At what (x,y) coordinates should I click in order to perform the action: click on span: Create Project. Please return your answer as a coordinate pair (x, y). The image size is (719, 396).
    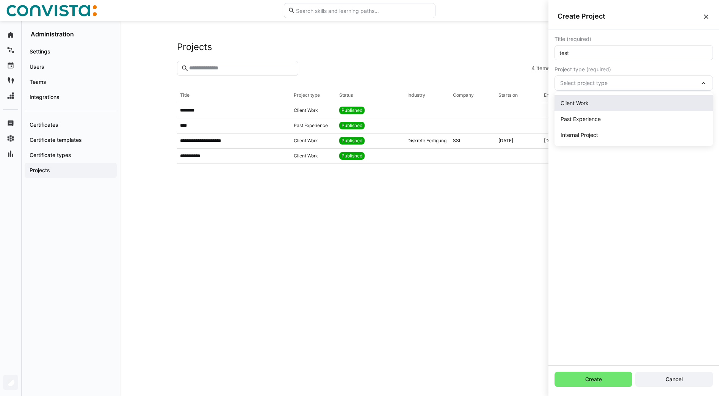
    Looking at the image, I should click on (630, 16).